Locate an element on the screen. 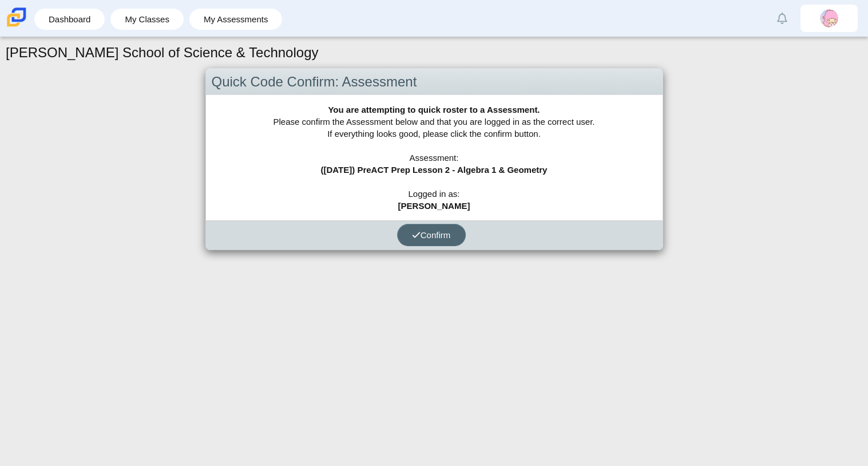  button: Confirm is located at coordinates (431, 235).